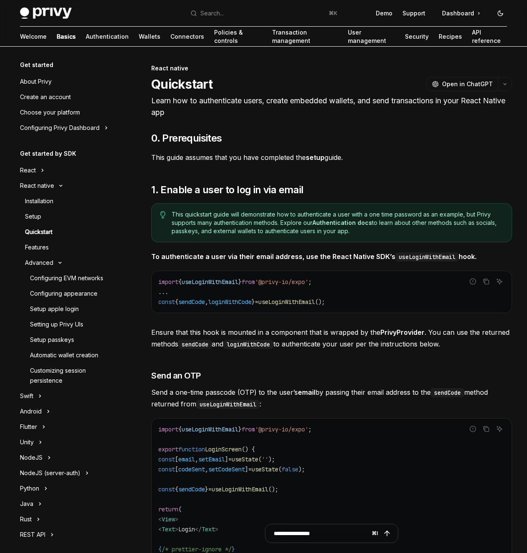 The height and width of the screenshot is (553, 527). I want to click on a: Create an account, so click(67, 97).